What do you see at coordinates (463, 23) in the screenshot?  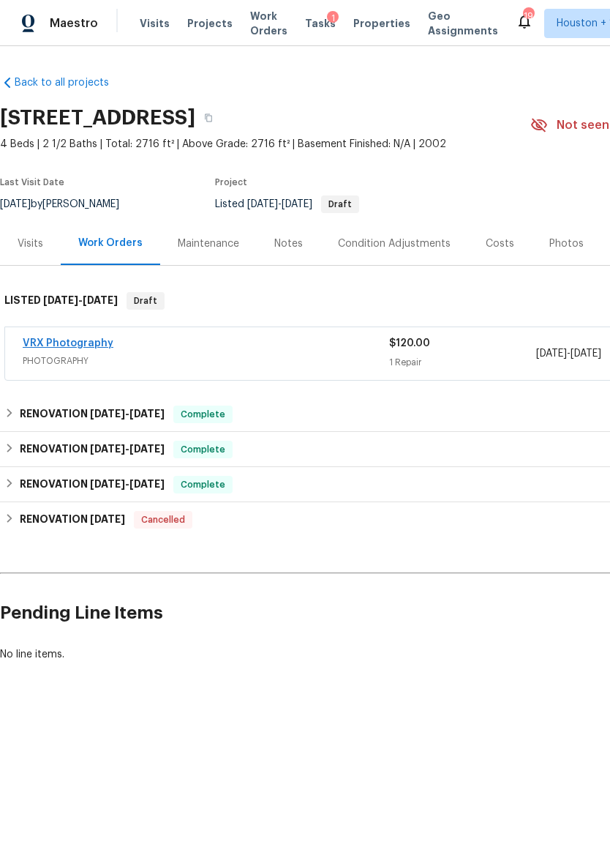 I see `span: Geo Assignments` at bounding box center [463, 23].